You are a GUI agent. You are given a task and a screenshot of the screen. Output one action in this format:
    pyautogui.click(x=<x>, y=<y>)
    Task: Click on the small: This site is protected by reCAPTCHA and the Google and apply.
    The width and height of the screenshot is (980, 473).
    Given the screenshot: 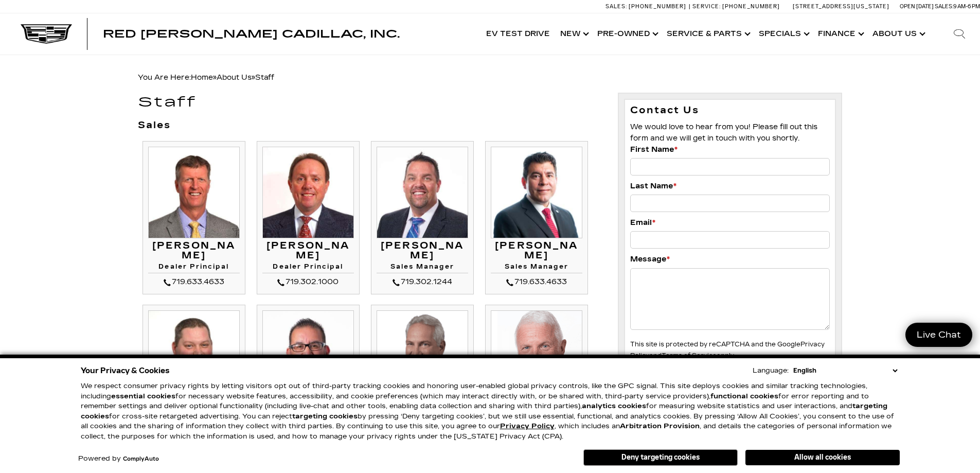 What is the action you would take?
    pyautogui.click(x=727, y=350)
    